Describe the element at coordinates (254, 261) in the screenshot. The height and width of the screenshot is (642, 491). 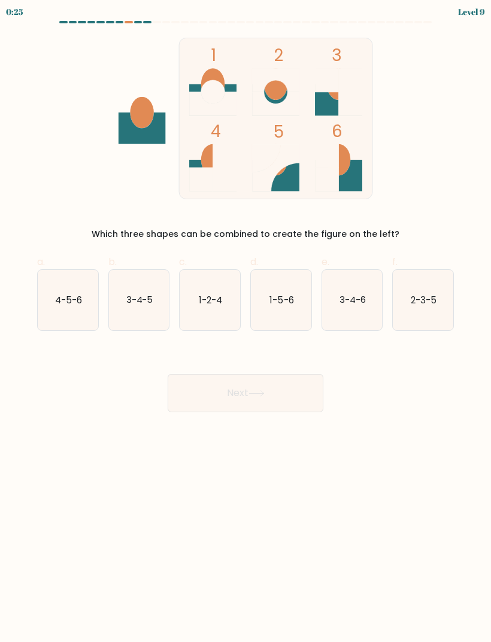
I see `span: d.` at that location.